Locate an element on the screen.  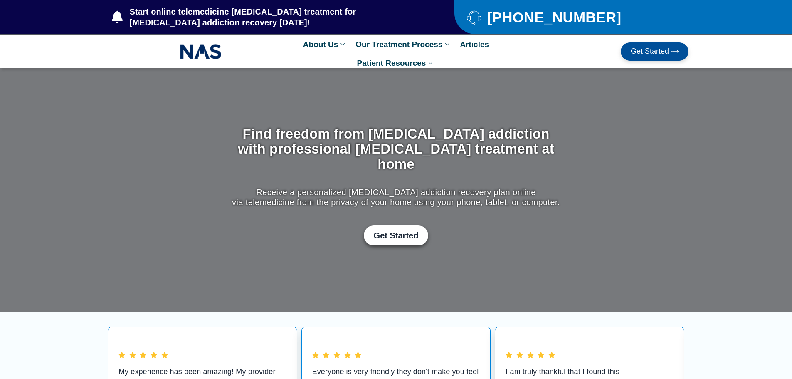
a: Our Treatment Process is located at coordinates (403, 44).